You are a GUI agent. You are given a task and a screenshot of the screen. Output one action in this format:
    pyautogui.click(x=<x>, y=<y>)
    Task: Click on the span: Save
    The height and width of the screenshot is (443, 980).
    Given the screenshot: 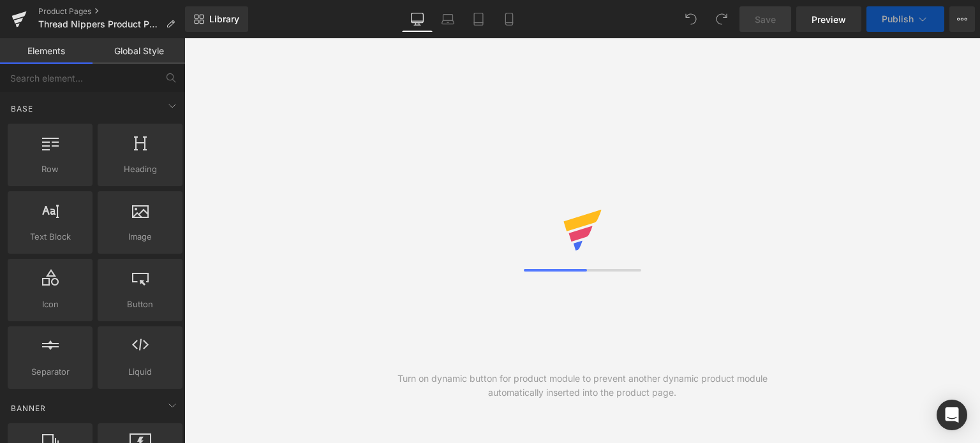 What is the action you would take?
    pyautogui.click(x=765, y=19)
    